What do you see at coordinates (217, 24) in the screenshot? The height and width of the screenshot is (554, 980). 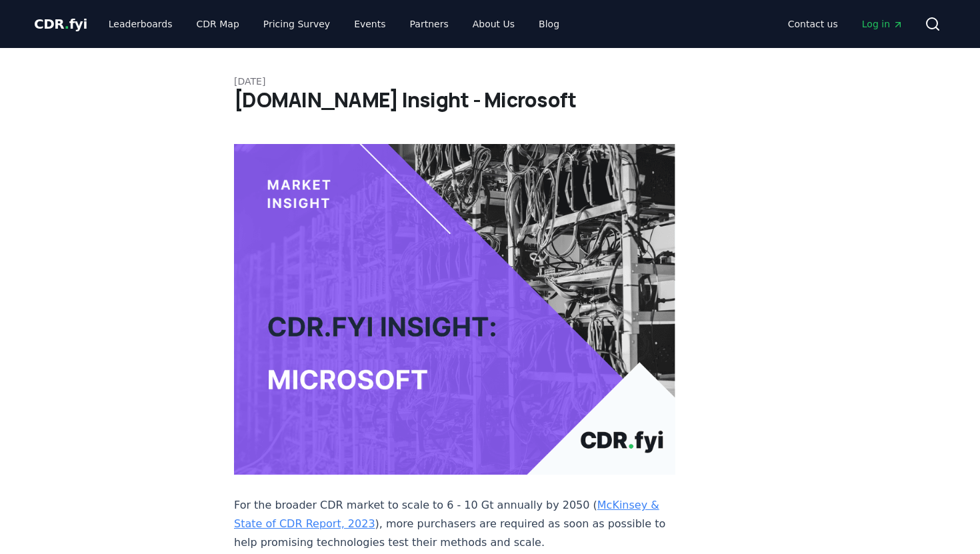 I see `a: CDR Map` at bounding box center [217, 24].